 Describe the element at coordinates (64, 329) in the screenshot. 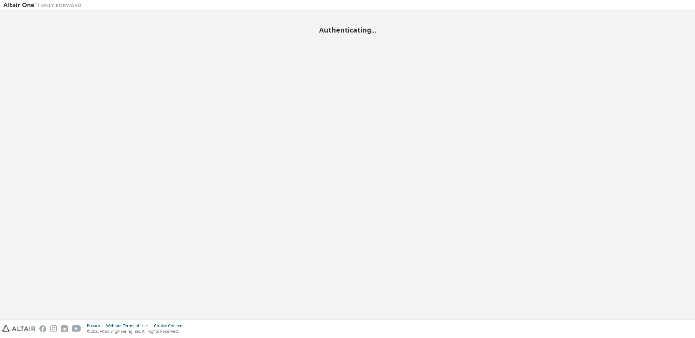

I see `img: linkedin.svg` at that location.